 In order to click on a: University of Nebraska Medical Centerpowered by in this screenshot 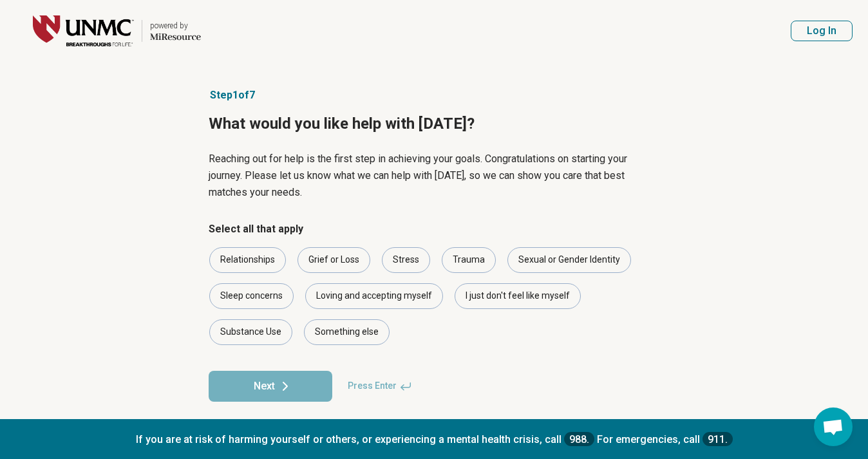, I will do `click(108, 31)`.